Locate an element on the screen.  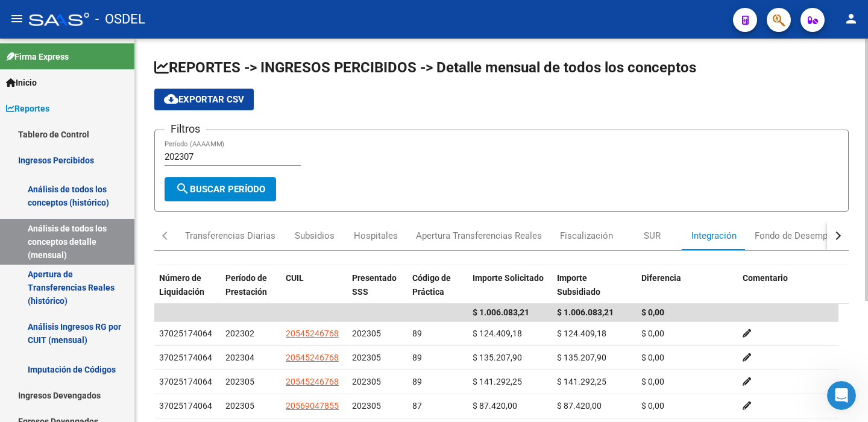
datatable-header-cell: Diferencia is located at coordinates (687, 285).